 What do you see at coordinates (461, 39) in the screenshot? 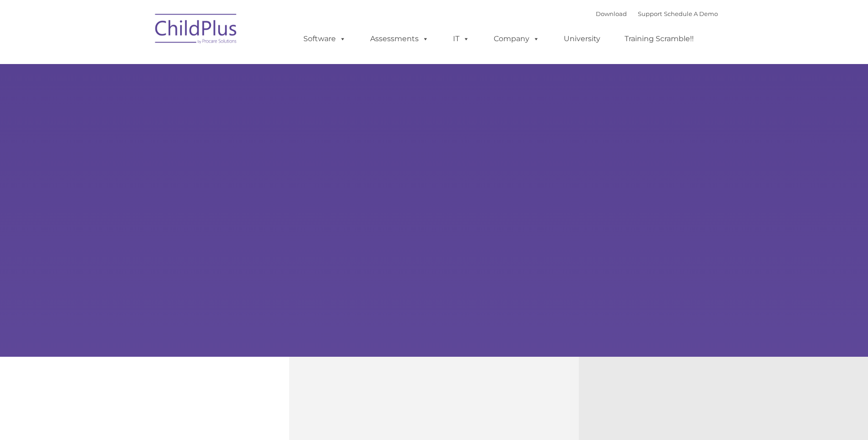
I see `a: IT` at bounding box center [461, 39].